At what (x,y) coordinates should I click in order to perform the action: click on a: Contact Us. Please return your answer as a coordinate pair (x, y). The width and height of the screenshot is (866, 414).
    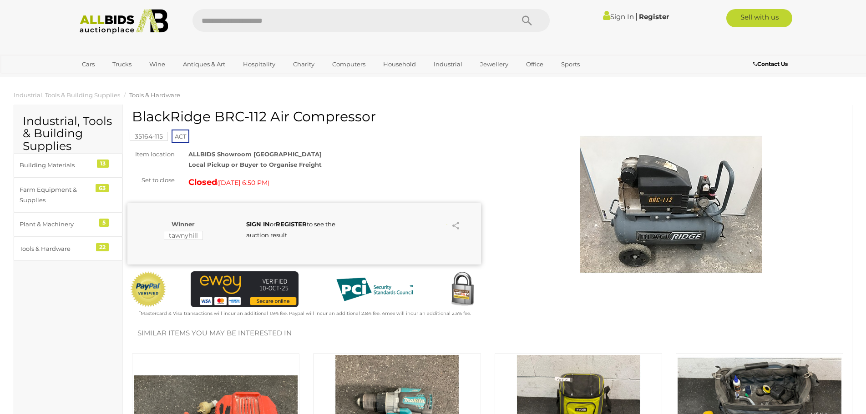
    Looking at the image, I should click on (771, 64).